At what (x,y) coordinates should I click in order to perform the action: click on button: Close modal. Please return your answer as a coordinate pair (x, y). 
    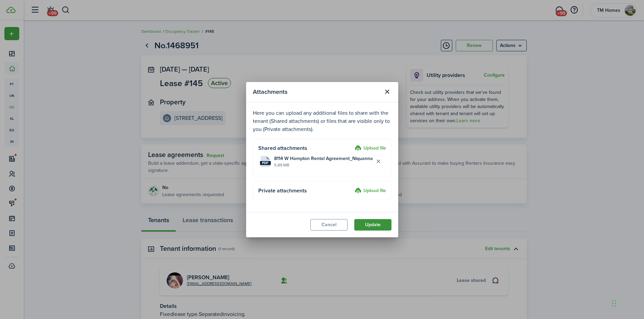
    Looking at the image, I should click on (388, 92).